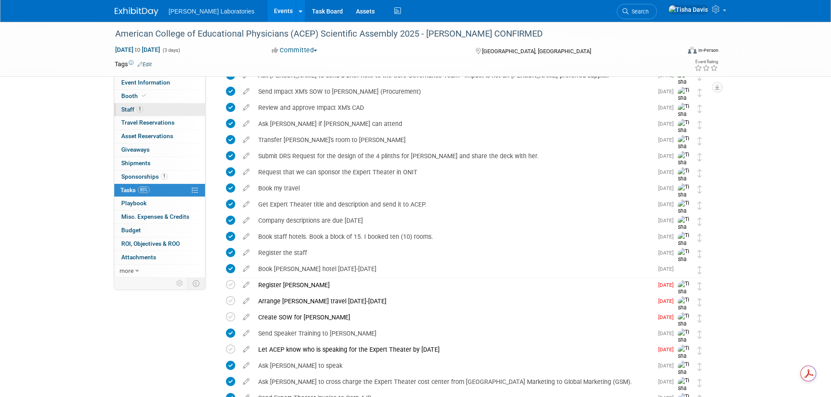 The height and width of the screenshot is (397, 831). I want to click on span: Attachments, so click(139, 257).